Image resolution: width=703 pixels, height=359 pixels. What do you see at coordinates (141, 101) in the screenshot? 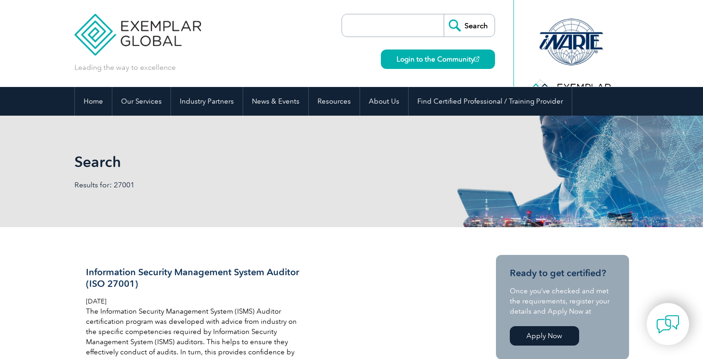
I see `a: Our Services` at bounding box center [141, 101].